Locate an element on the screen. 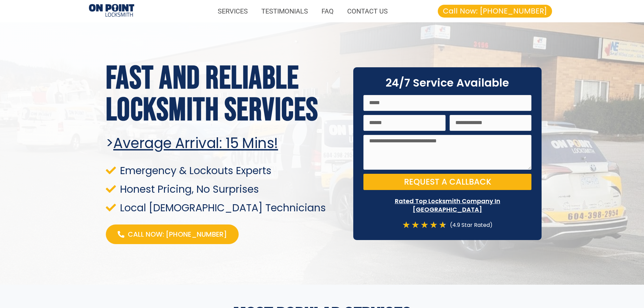 The height and width of the screenshot is (308, 644). a: CONTACT US is located at coordinates (367, 11).